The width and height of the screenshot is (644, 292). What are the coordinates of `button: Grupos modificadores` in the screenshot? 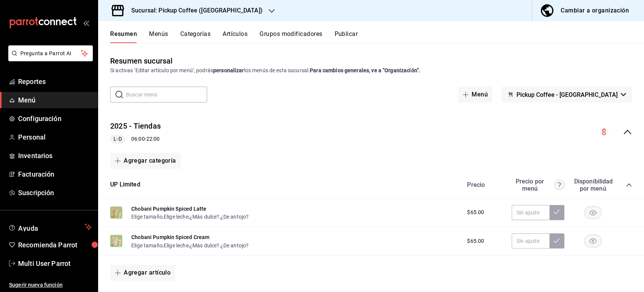 It's located at (291, 36).